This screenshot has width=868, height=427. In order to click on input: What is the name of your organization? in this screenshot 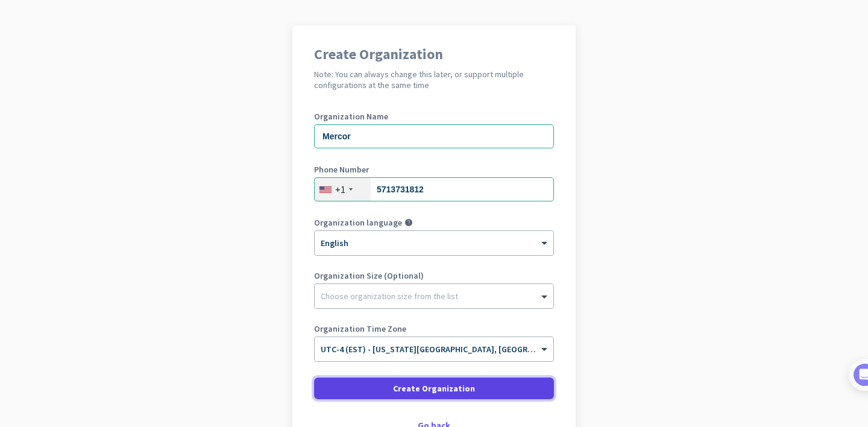, I will do `click(434, 136)`.